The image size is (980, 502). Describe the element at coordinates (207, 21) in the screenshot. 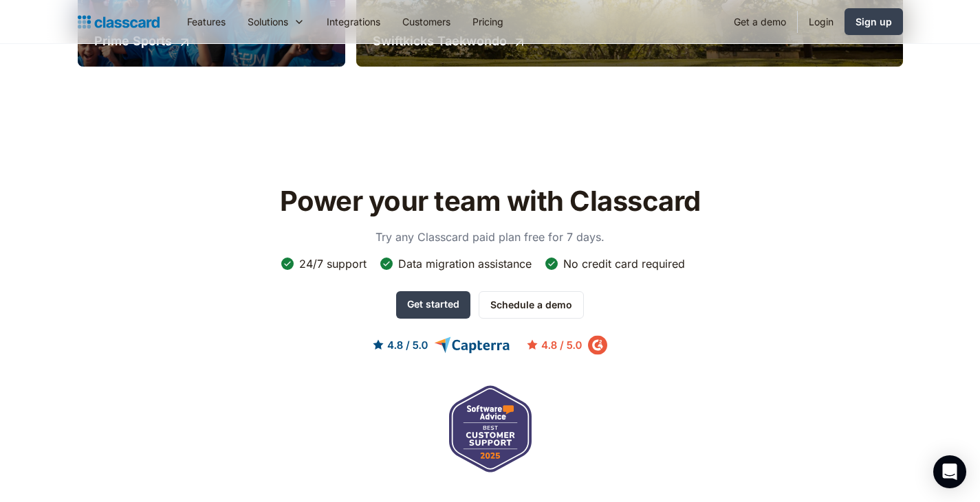

I see `a: Features` at that location.